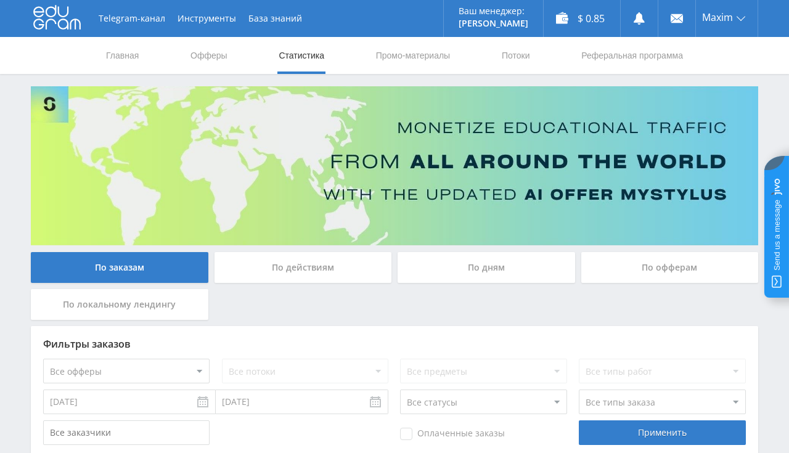  Describe the element at coordinates (394, 166) in the screenshot. I see `img: Banner` at that location.